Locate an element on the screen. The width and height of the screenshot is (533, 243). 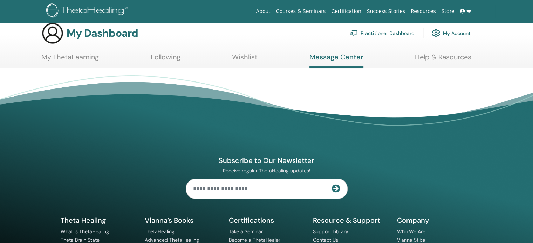
a: Advanced ThetaHealing is located at coordinates (172, 240).